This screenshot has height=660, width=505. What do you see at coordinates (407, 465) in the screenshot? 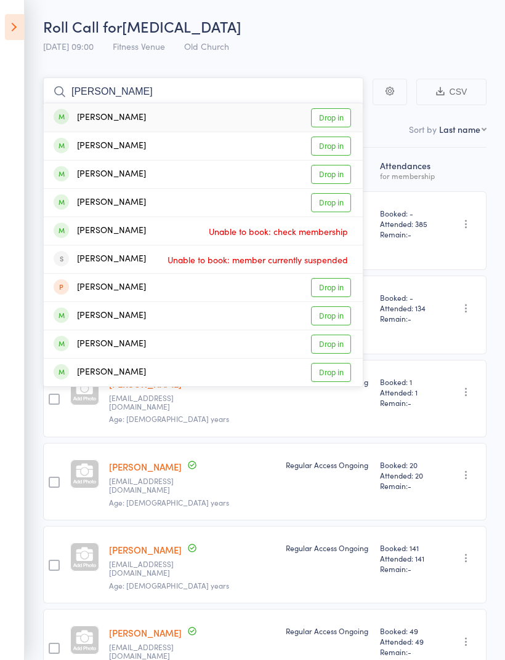
I see `span: Booked: 20` at bounding box center [407, 465].